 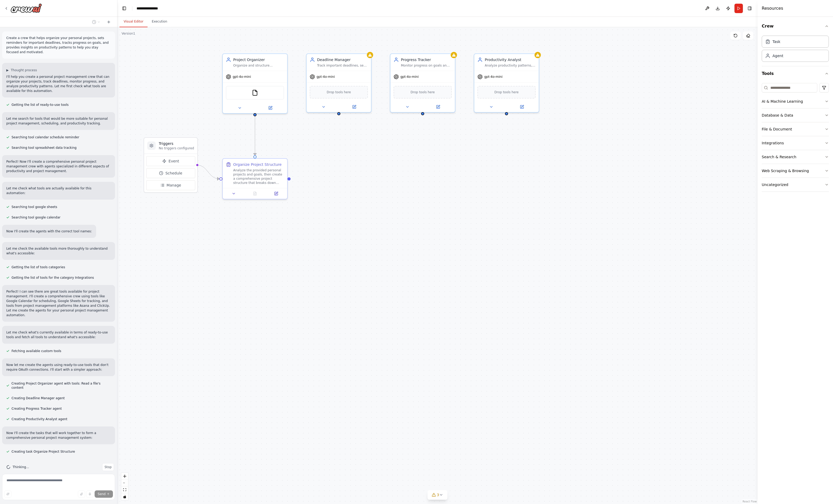 What do you see at coordinates (171, 173) in the screenshot?
I see `button: Schedule` at bounding box center [171, 173].